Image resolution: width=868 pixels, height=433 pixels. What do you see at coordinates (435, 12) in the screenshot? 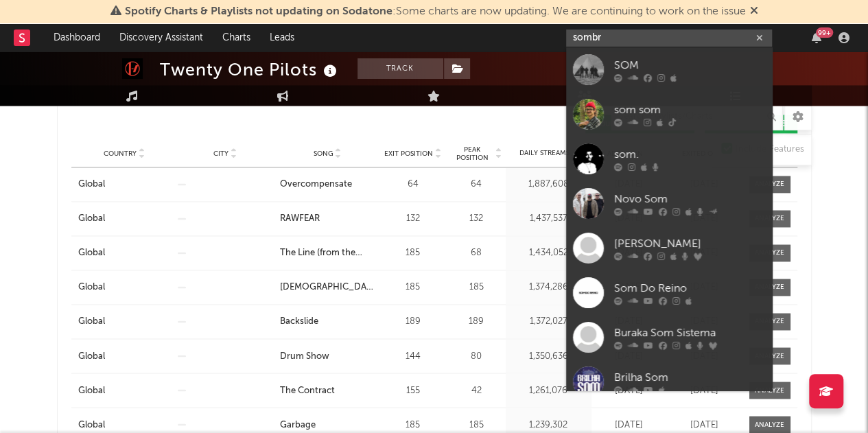
I see `span: : Some charts are now updating. We are continuing to work on the issue` at bounding box center [435, 12].